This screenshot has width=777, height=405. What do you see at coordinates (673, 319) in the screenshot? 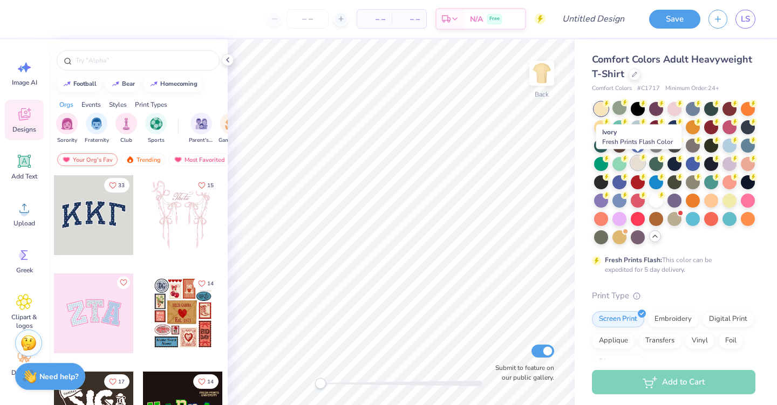
I see `div: Embroidery` at bounding box center [673, 319].